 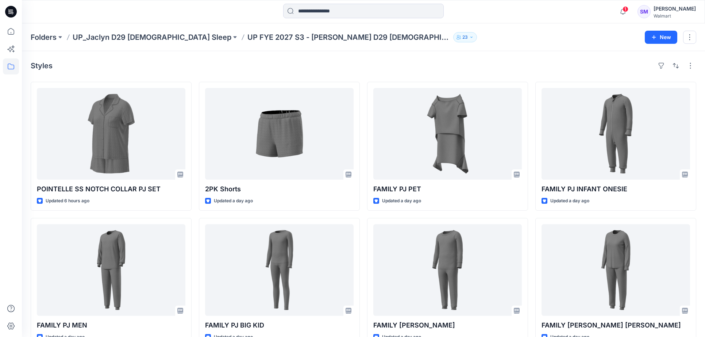 What do you see at coordinates (279, 325) in the screenshot?
I see `p: FAMILY PJ BIG KID` at bounding box center [279, 325].